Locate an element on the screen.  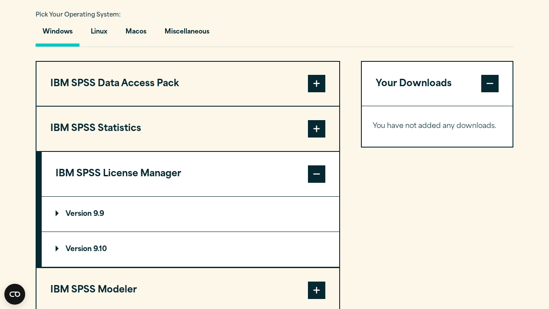
summary: Version 9.10 is located at coordinates (190, 249).